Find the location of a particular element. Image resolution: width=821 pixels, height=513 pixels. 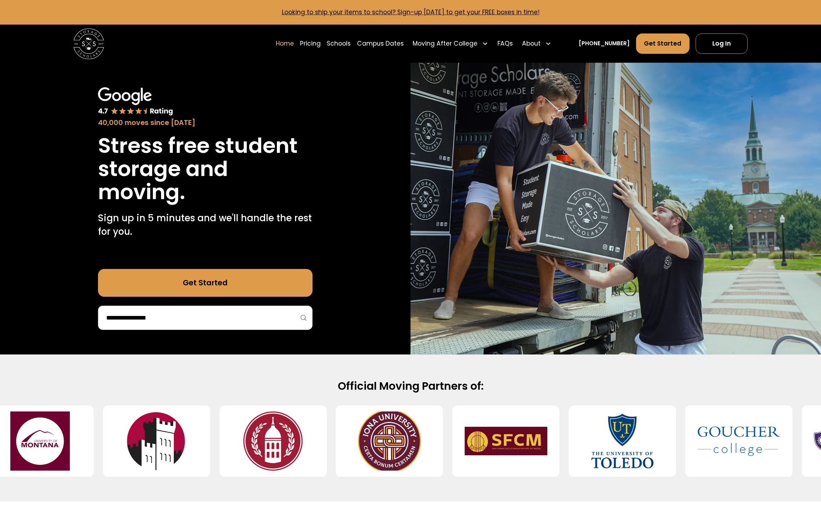

img: Southern Virginia University is located at coordinates (273, 441).